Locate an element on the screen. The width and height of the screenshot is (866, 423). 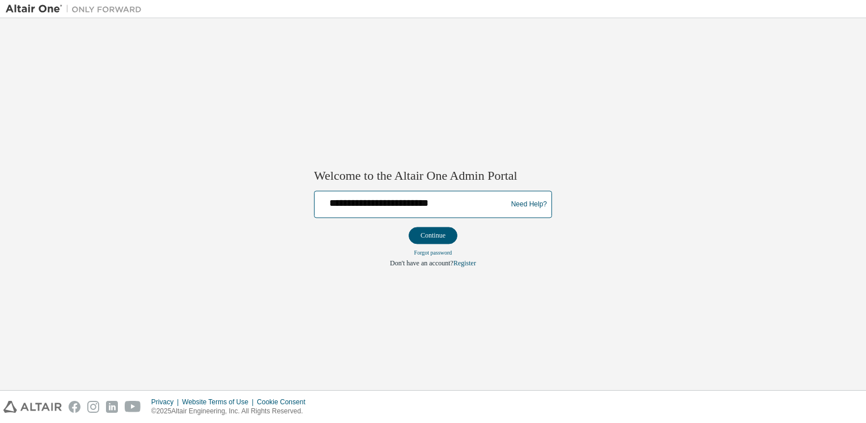
p: © 2025 Altair Engineering, Inc. All Rights Reserved. is located at coordinates (232, 411).